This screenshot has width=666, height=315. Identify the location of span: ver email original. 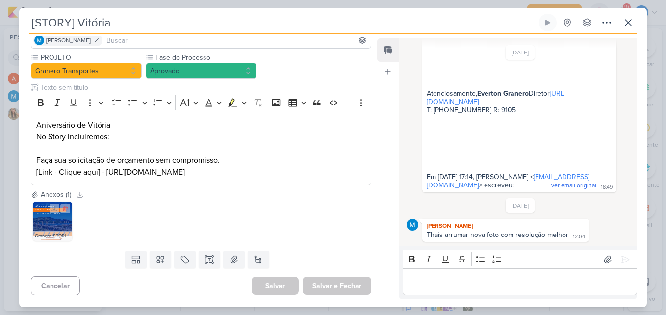
(574, 185).